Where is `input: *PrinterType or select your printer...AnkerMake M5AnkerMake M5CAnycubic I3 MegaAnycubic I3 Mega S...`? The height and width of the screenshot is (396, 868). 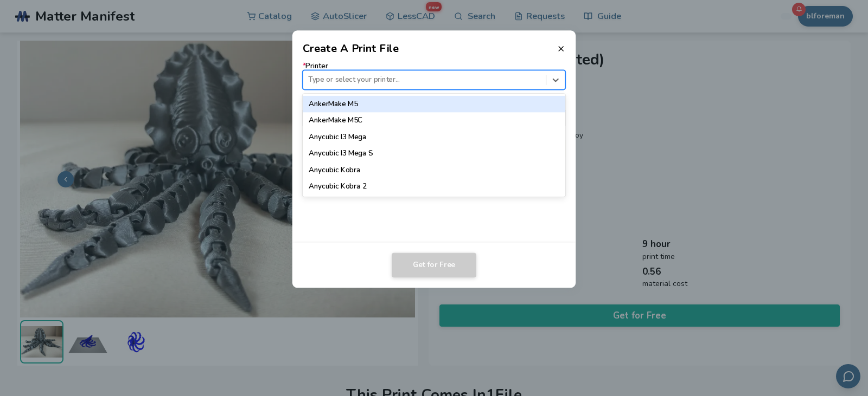 input: *PrinterType or select your printer...AnkerMake M5AnkerMake M5CAnycubic I3 MegaAnycubic I3 Mega S... is located at coordinates (309, 80).